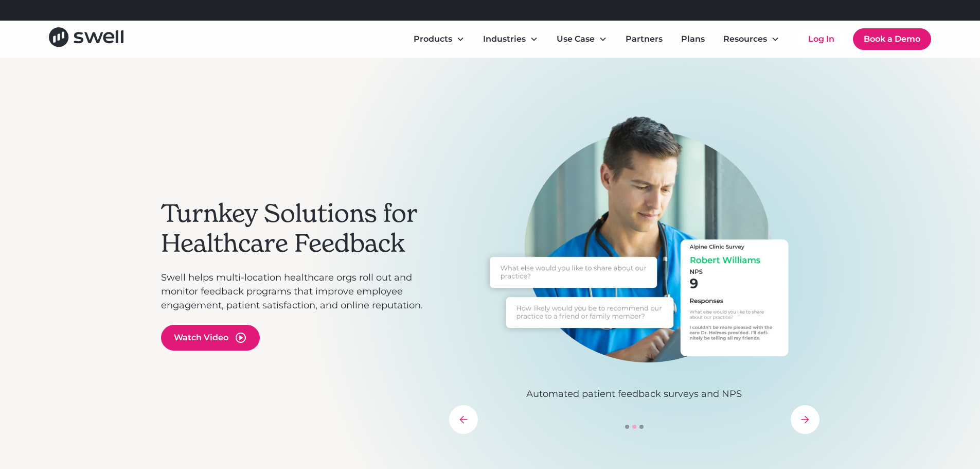  I want to click on a: open lightbox, so click(210, 338).